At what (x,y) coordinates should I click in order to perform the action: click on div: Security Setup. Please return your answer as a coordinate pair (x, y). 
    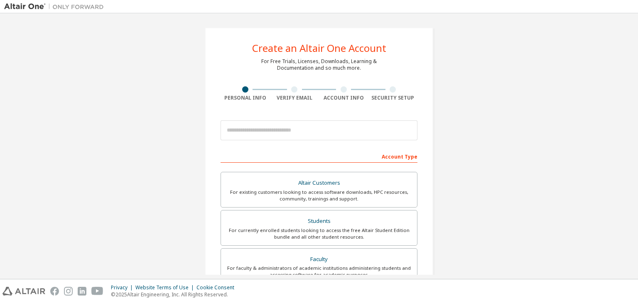
    Looking at the image, I should click on (393, 98).